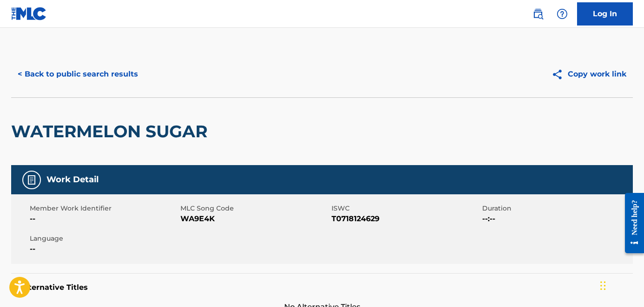 Image resolution: width=644 pixels, height=307 pixels. I want to click on button: Copy work link, so click(588, 75).